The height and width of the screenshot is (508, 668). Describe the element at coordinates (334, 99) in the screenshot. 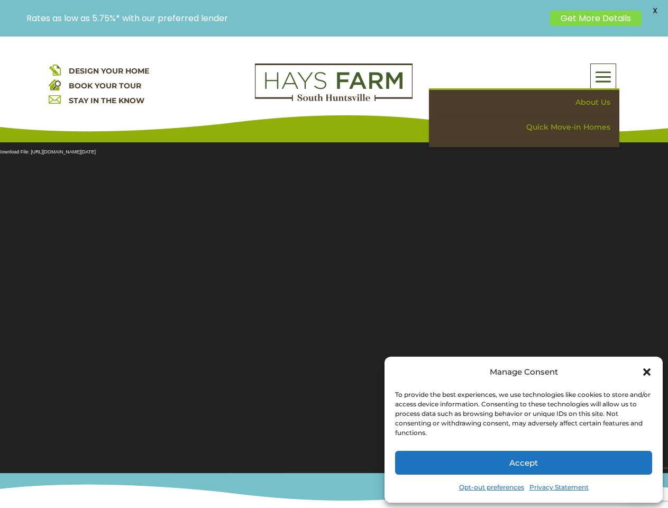

I see `a: hays farm homes huntsville development` at that location.